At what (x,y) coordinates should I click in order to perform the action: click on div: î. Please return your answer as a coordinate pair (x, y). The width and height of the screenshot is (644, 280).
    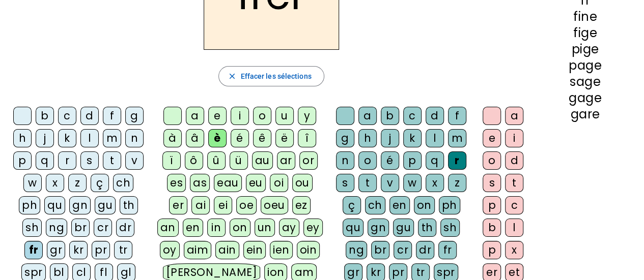
    Looking at the image, I should click on (307, 138).